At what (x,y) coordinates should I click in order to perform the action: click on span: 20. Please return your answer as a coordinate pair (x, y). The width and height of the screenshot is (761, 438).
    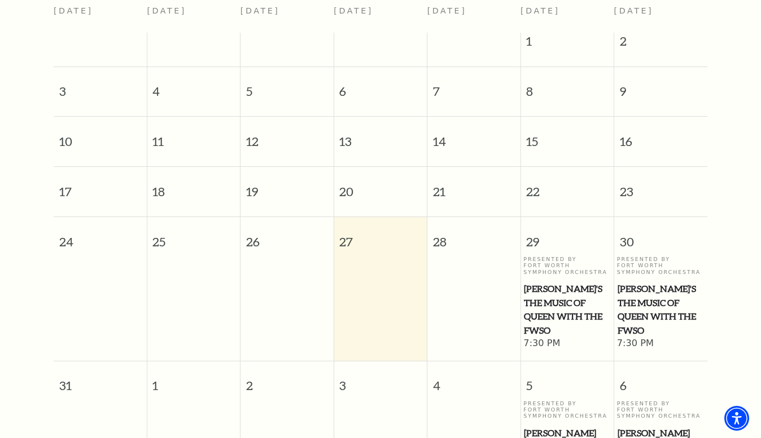
    Looking at the image, I should click on (380, 186).